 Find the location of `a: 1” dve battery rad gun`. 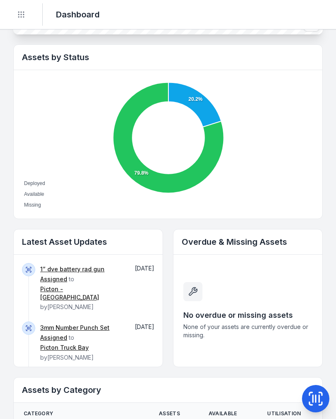

a: 1” dve battery rad gun is located at coordinates (72, 269).